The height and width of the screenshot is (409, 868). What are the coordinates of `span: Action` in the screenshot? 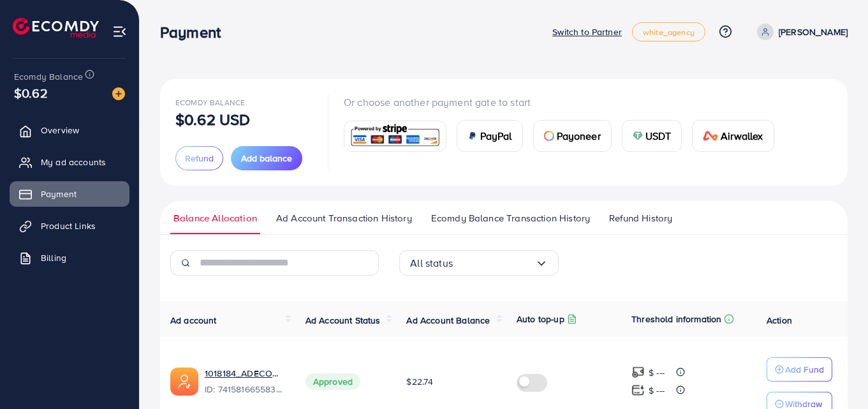 It's located at (780, 321).